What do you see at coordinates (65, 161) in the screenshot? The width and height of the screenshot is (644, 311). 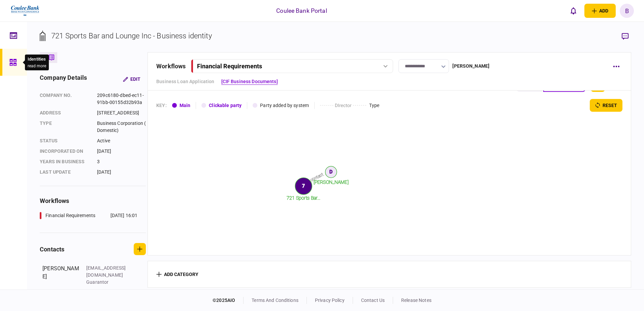 I see `div: years in business` at bounding box center [65, 161].